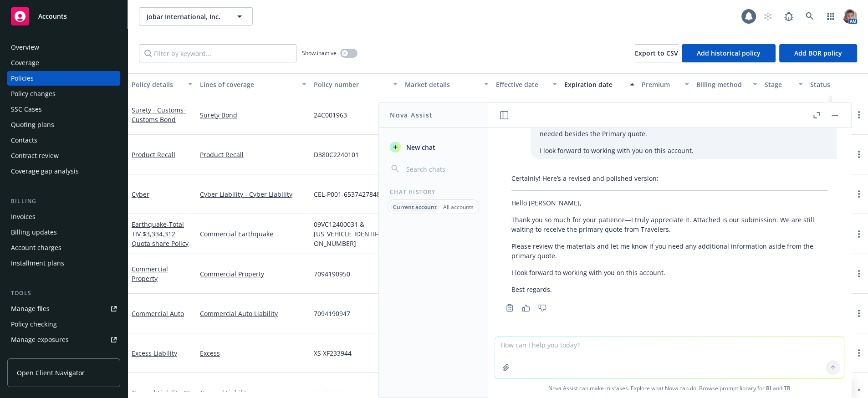 The image size is (868, 398). I want to click on p: Current account, so click(415, 207).